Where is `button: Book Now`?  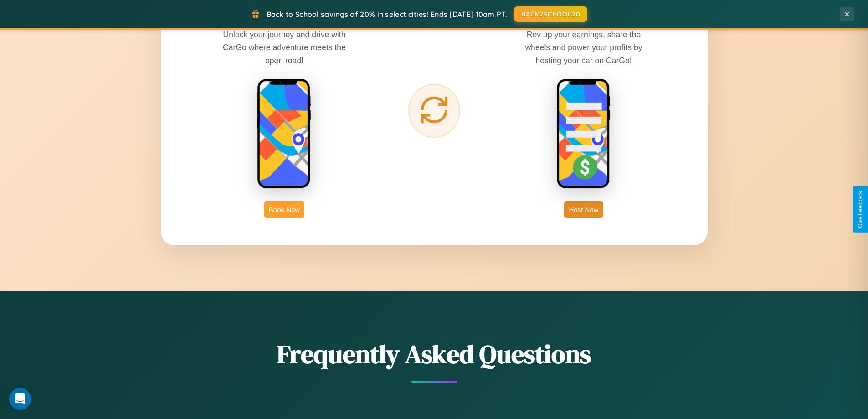
button: Book Now is located at coordinates (284, 210).